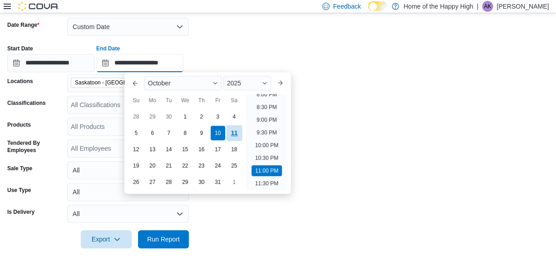  I want to click on button: Run Report, so click(163, 239).